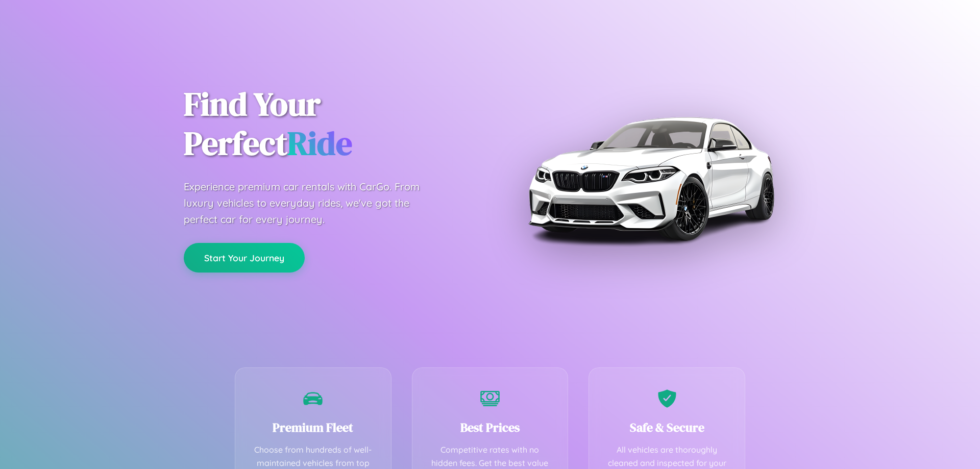 Image resolution: width=980 pixels, height=469 pixels. Describe the element at coordinates (313, 427) in the screenshot. I see `h3: Premium Fleet` at that location.